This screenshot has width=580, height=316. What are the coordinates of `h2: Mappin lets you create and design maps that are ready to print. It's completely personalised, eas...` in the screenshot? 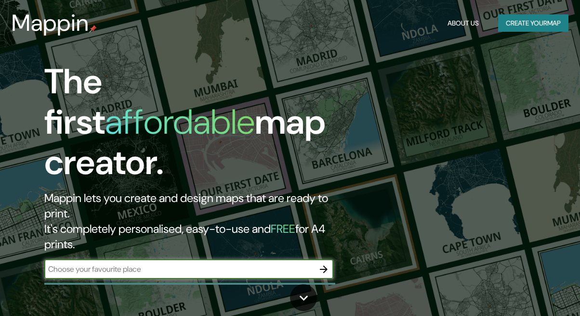 It's located at (189, 222).